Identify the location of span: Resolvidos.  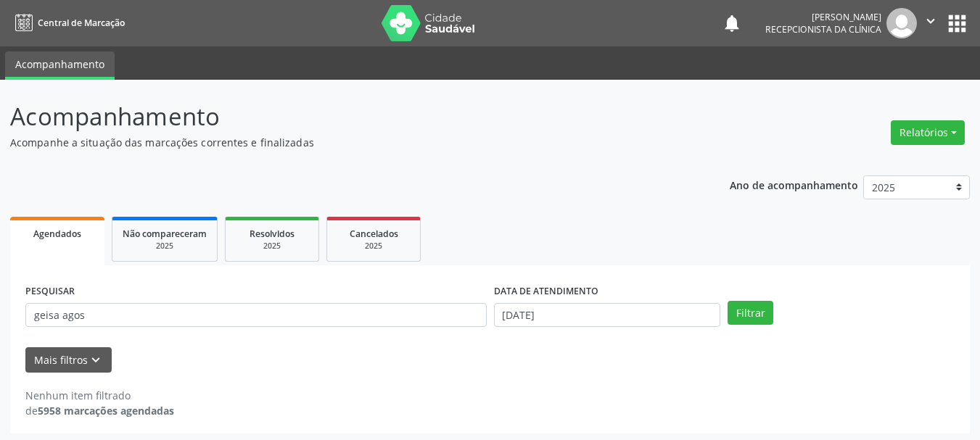
(272, 234).